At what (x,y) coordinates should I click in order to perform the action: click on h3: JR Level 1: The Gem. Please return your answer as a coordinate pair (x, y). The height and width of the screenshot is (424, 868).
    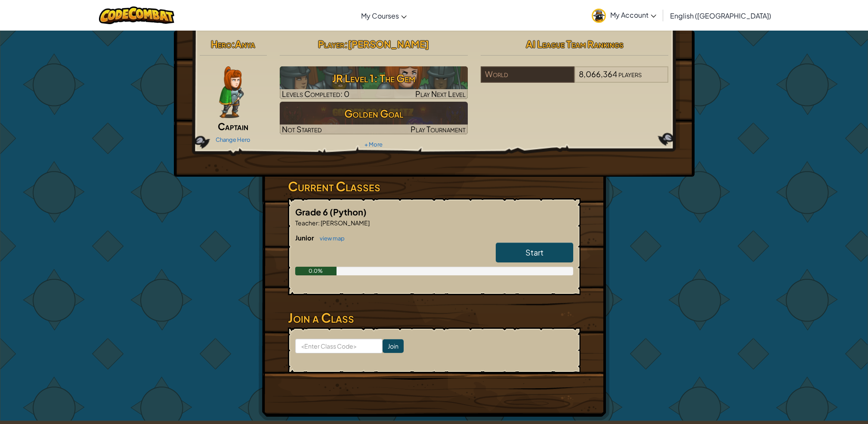
    Looking at the image, I should click on (374, 78).